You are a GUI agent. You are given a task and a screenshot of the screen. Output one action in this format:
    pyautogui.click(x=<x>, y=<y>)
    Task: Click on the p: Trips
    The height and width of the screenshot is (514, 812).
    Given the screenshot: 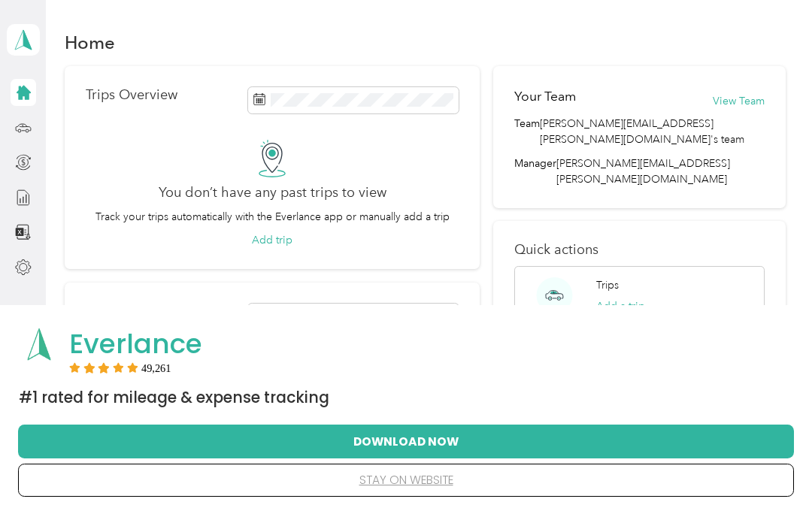 What is the action you would take?
    pyautogui.click(x=608, y=285)
    